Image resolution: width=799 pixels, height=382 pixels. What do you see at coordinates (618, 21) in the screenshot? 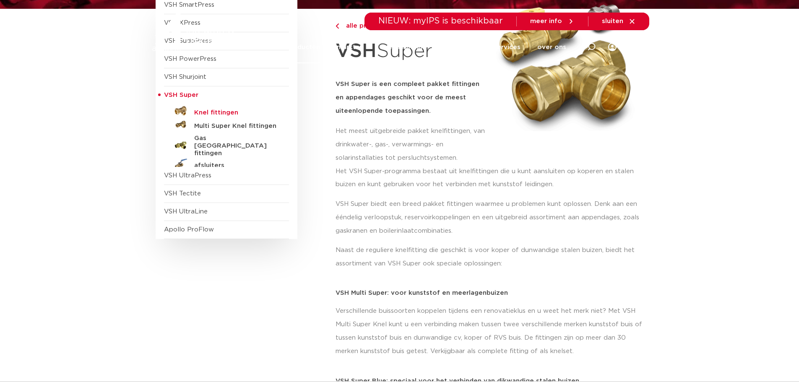
I see `a: sluiten` at bounding box center [618, 21].